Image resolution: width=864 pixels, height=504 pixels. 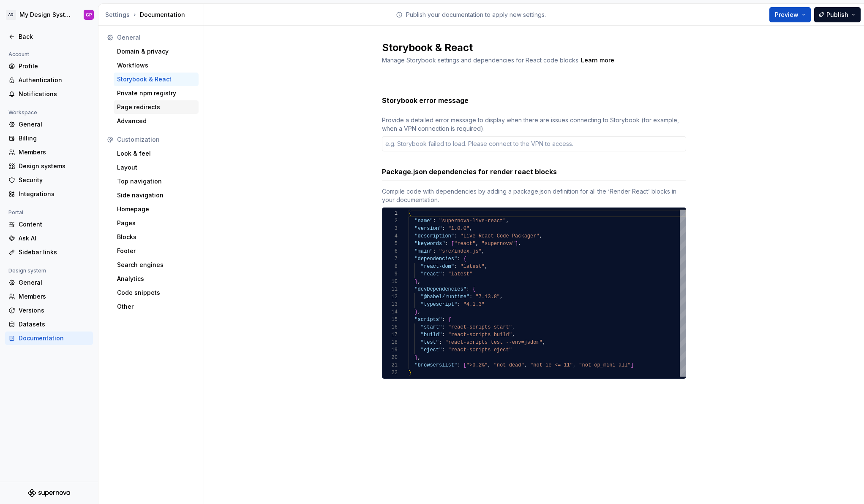 What do you see at coordinates (390, 312) in the screenshot?
I see `div: 14` at bounding box center [390, 312].